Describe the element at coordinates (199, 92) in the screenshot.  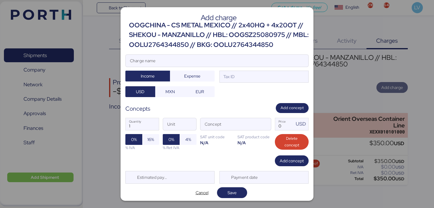
I see `button: EUR` at that location.